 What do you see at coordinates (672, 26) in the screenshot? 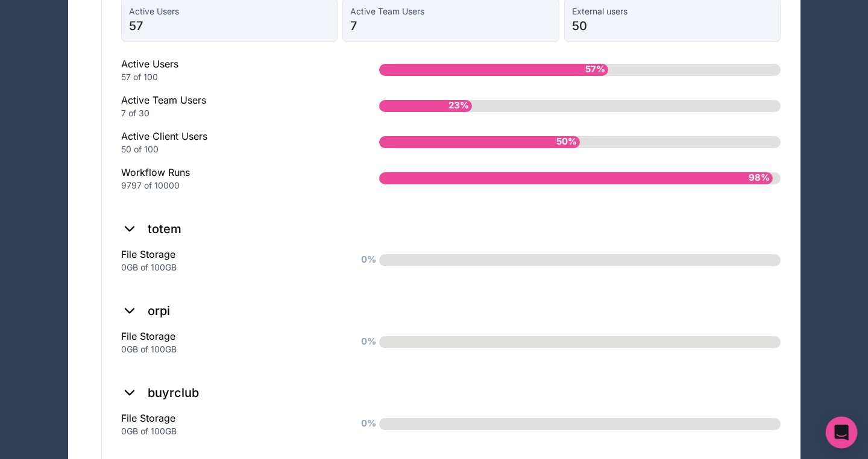
I see `span: 50` at bounding box center [672, 26].